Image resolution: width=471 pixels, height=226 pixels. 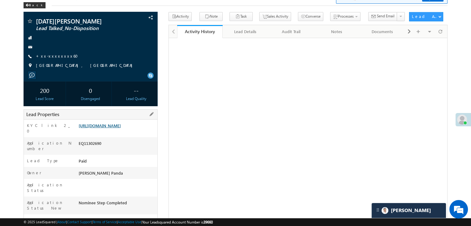 I want to click on a: Lead Details, so click(x=245, y=32).